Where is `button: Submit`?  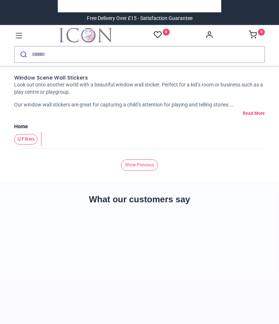 button: Submit is located at coordinates (23, 54).